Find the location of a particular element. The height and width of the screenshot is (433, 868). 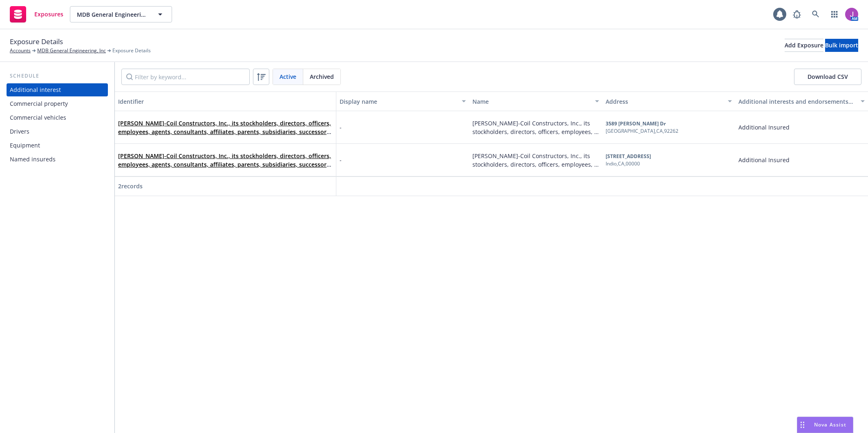

div: Schedule is located at coordinates (57, 76).